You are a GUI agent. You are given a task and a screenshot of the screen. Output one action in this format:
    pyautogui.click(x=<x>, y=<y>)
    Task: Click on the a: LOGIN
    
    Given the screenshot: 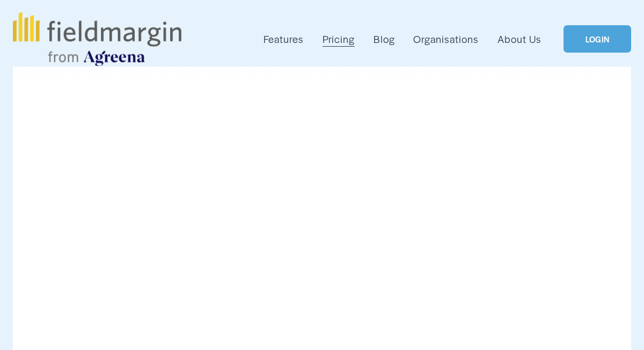 What is the action you would take?
    pyautogui.click(x=597, y=39)
    